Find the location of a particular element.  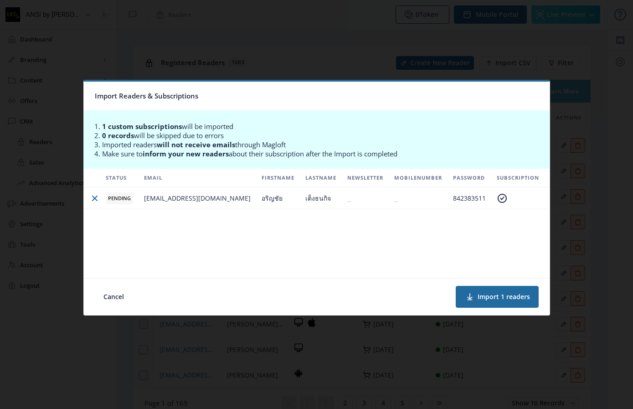

span: เต็งธนกิจ is located at coordinates (318, 198).